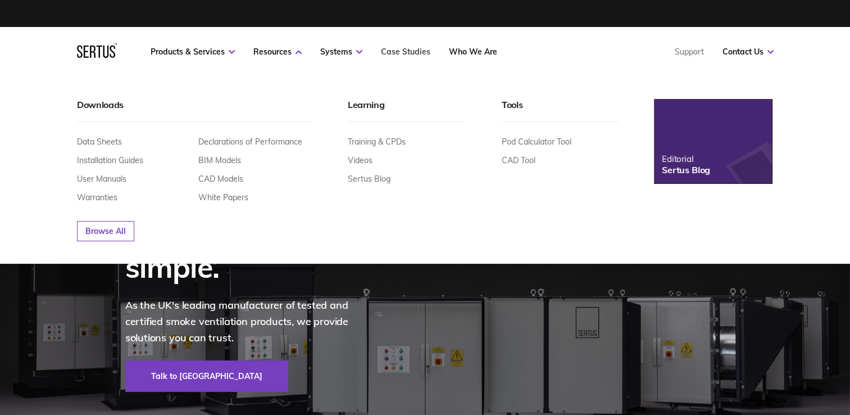 The image size is (850, 415). I want to click on a: Installation Guides, so click(110, 160).